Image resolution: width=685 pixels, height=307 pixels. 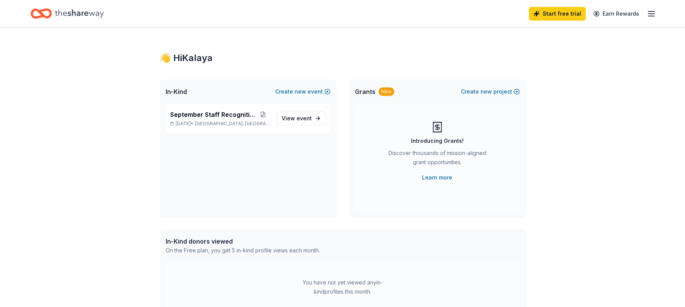 What do you see at coordinates (213, 114) in the screenshot?
I see `span: September Staff Recognition` at bounding box center [213, 114].